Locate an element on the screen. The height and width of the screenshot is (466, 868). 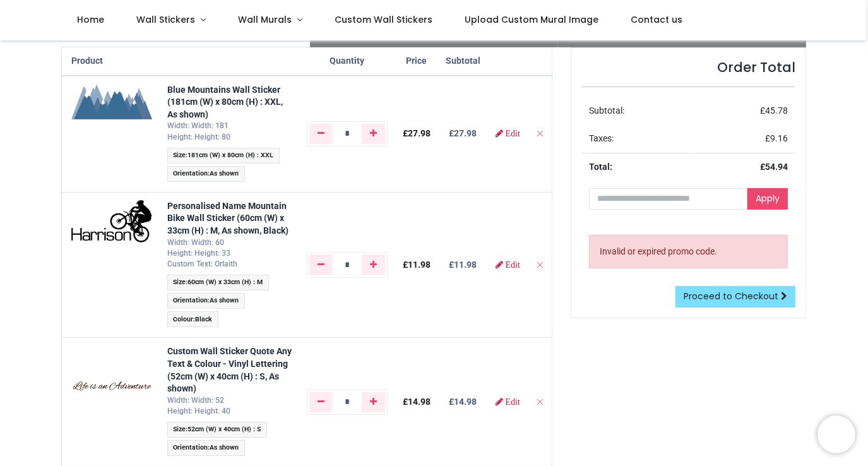
th: Subtotal is located at coordinates (462, 61).